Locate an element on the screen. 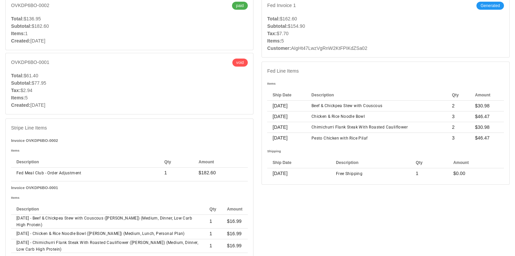  td: Beef & Chickpea Stew with Couscous is located at coordinates (376, 106).